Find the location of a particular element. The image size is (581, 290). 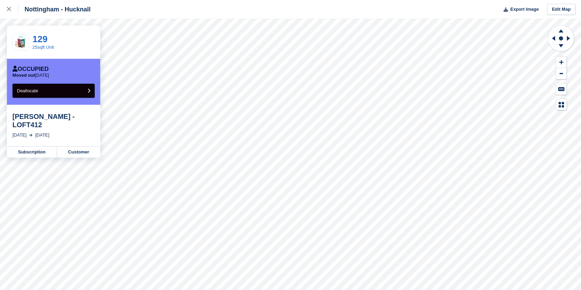

a: Edit Map is located at coordinates (562, 9).